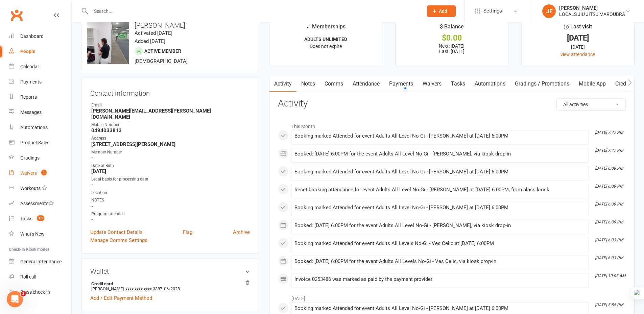 The height and width of the screenshot is (314, 644). What do you see at coordinates (592, 14) in the screenshot?
I see `div: LOCALS JIU JITSU MAROUBRA` at bounding box center [592, 14].